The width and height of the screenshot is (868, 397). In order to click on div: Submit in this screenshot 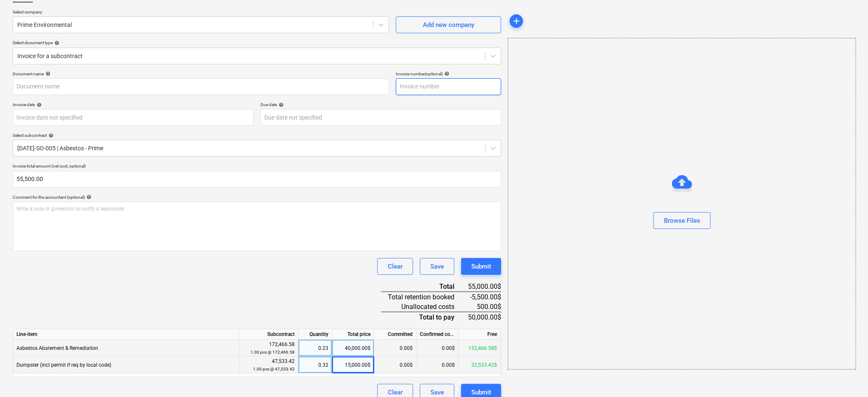, I will do `click(481, 266)`.